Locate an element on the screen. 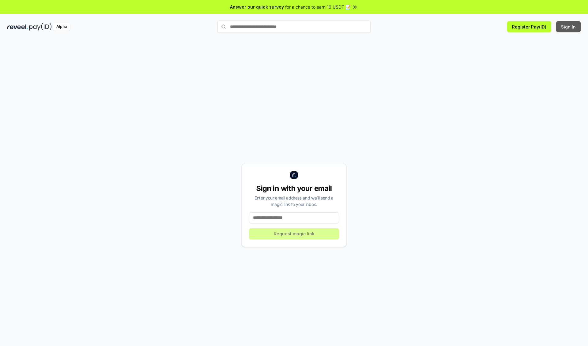  img: pay_id is located at coordinates (40, 27).